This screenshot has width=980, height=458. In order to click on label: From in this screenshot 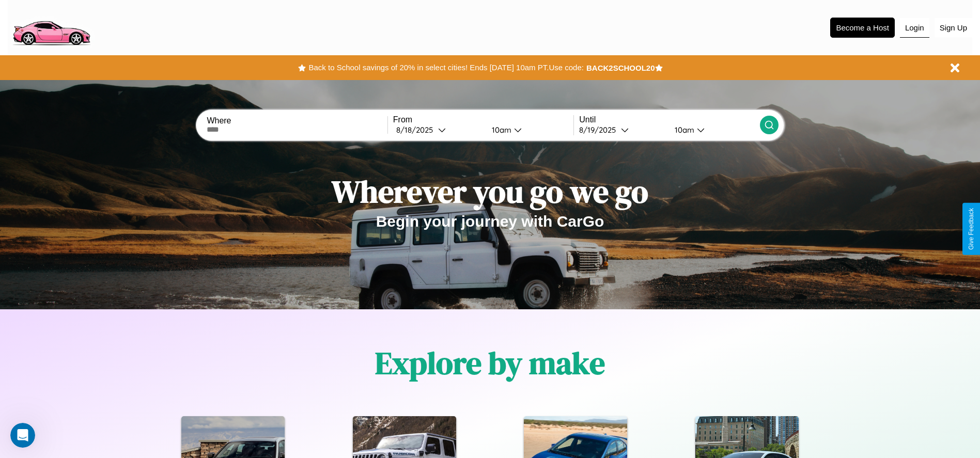, I will do `click(483, 120)`.